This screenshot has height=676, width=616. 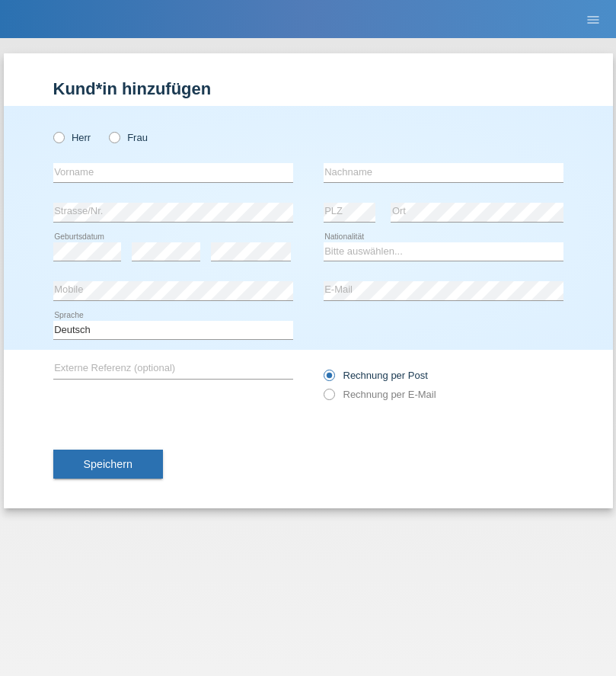 What do you see at coordinates (308, 89) in the screenshot?
I see `h1: Kund*in hinzufügen` at bounding box center [308, 89].